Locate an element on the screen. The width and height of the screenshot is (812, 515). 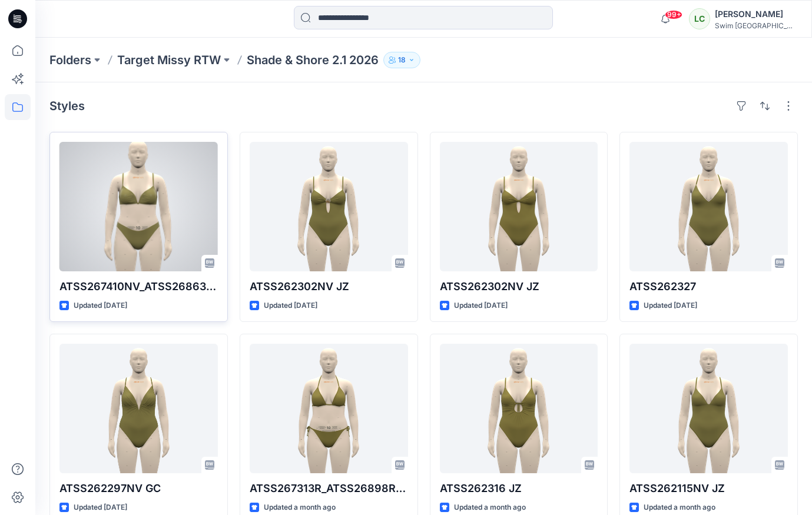
p: 18 is located at coordinates (402, 60).